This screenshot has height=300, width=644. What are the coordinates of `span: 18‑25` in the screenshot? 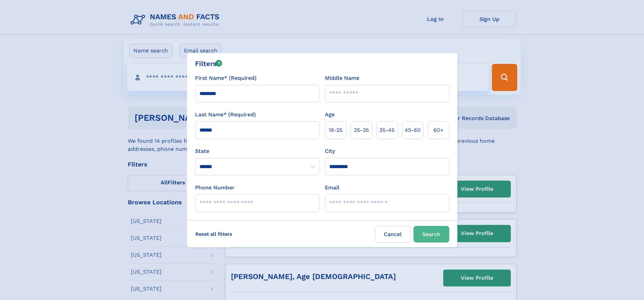 It's located at (336, 130).